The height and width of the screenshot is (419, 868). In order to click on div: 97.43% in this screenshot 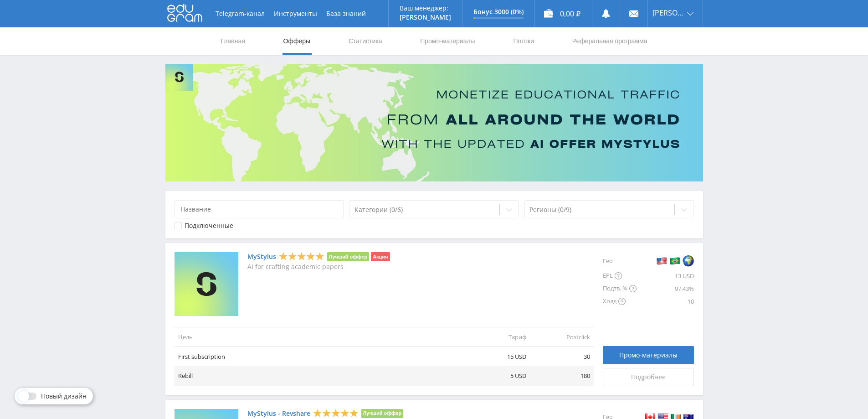, I will do `click(665, 289)`.